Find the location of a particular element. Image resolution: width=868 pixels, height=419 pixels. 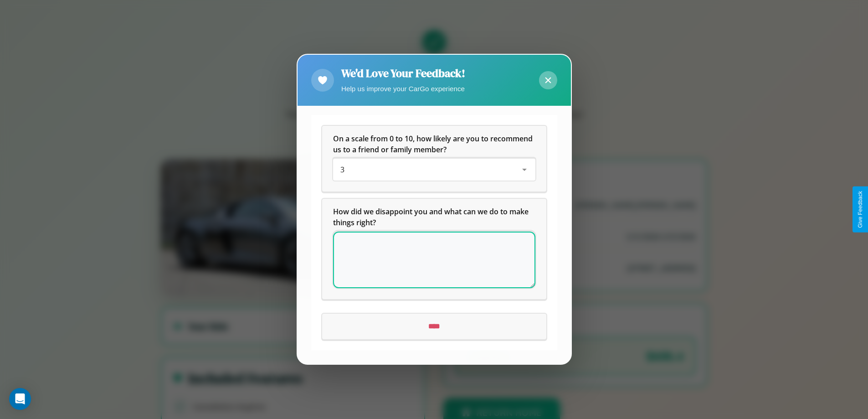

div: Open Intercom Messenger is located at coordinates (20, 399).